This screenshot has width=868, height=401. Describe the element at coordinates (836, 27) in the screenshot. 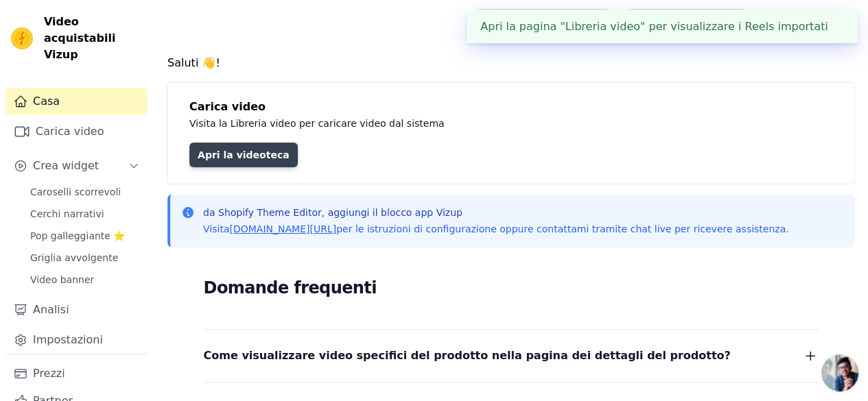

I see `button: Vicino` at that location.